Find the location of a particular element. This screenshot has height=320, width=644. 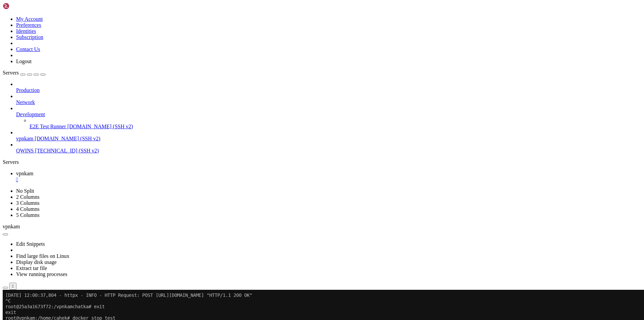

a: Contact Us is located at coordinates (28, 49).